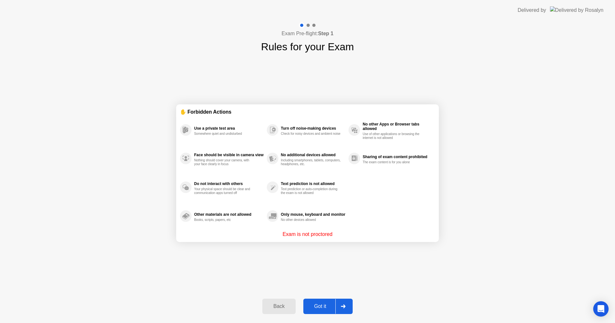 This screenshot has height=323, width=615. I want to click on button: Got it, so click(328, 307).